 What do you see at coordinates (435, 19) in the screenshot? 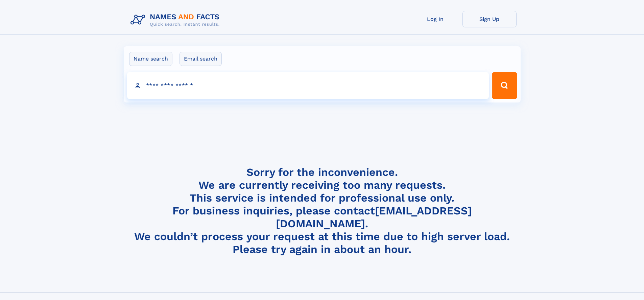
I see `a: Log In` at bounding box center [435, 19].